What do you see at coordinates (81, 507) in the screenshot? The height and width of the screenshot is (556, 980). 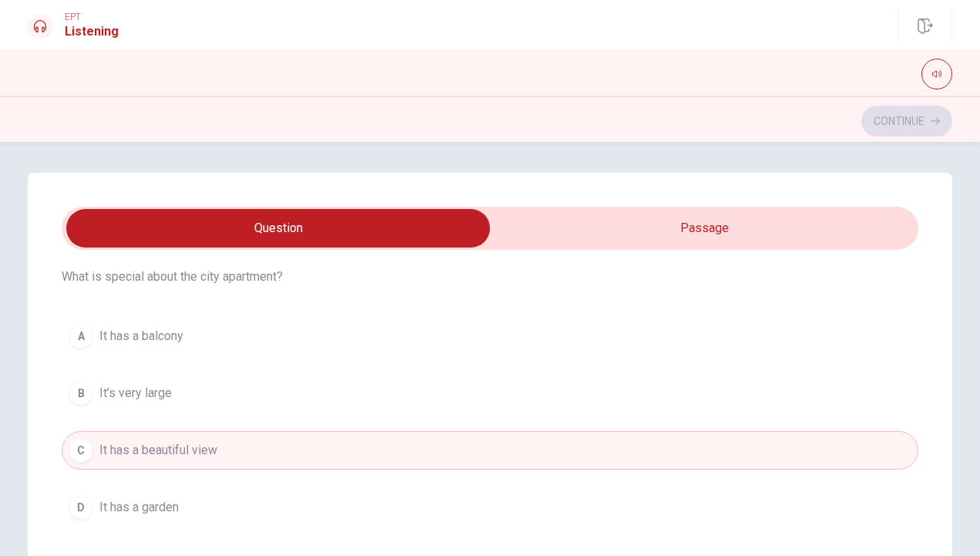 I see `div: D` at bounding box center [81, 507].